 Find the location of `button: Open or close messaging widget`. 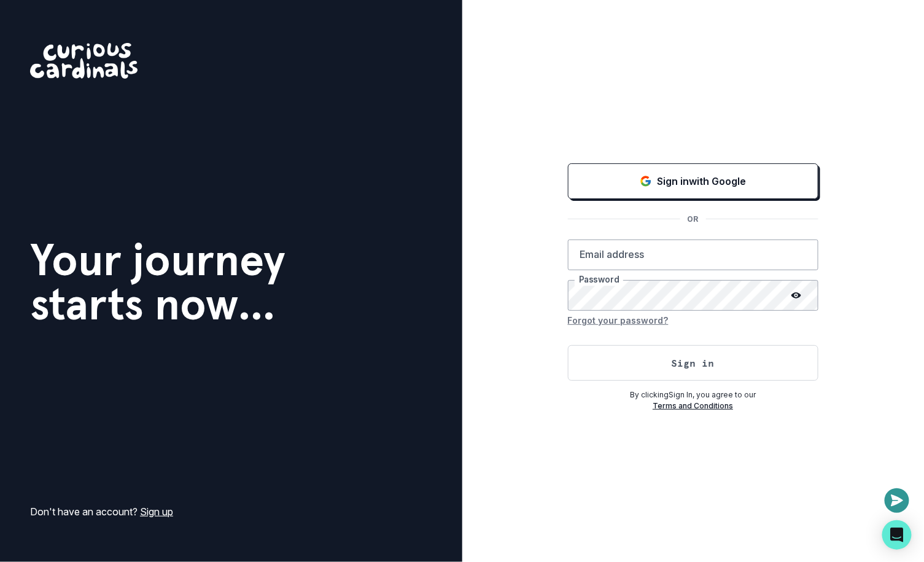

button: Open or close messaging widget is located at coordinates (897, 501).